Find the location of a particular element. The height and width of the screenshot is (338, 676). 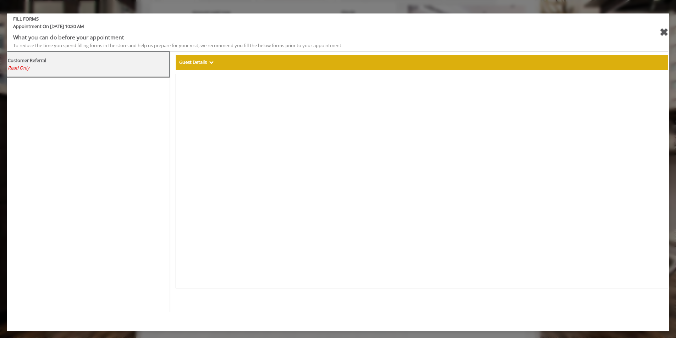

b: Customer Referral is located at coordinates (27, 60).